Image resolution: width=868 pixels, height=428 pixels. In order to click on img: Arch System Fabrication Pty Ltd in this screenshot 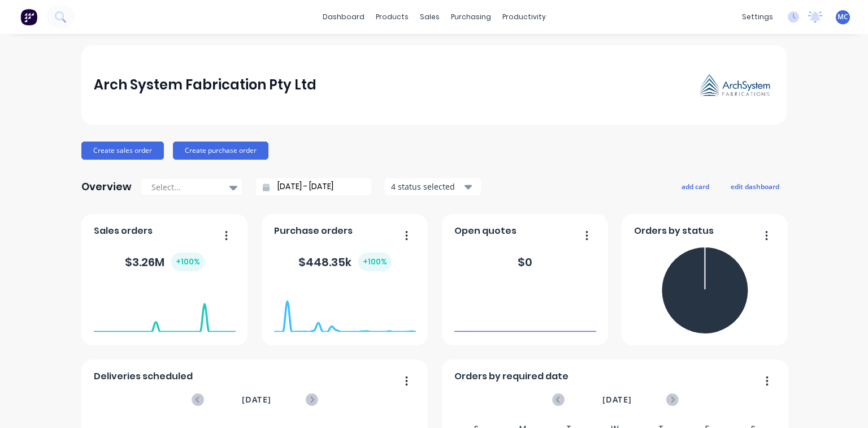, I will do `click(735, 85)`.